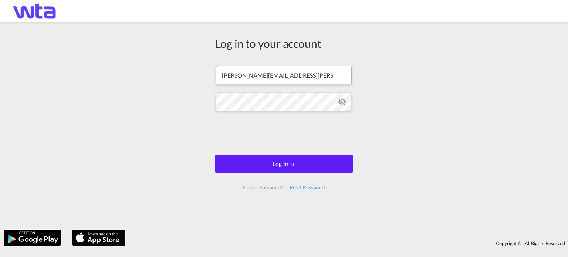 The image size is (568, 257). What do you see at coordinates (284, 43) in the screenshot?
I see `div: Log in to your account` at bounding box center [284, 43].